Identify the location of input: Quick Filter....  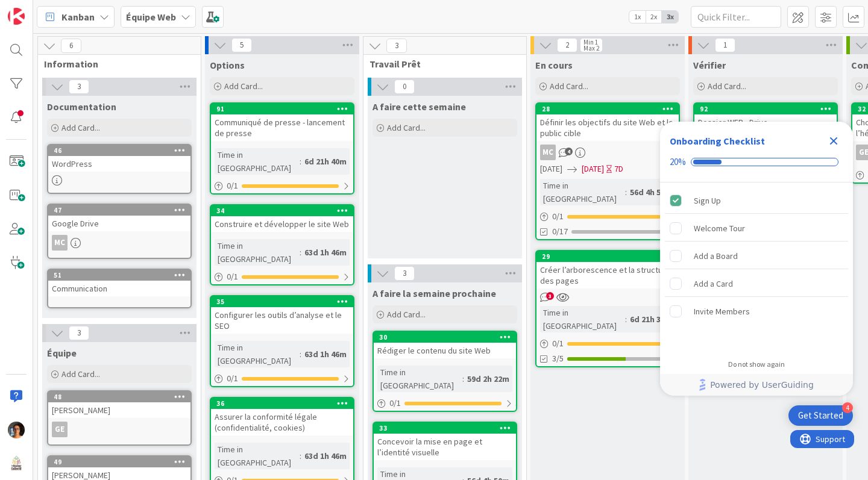
(736, 17).